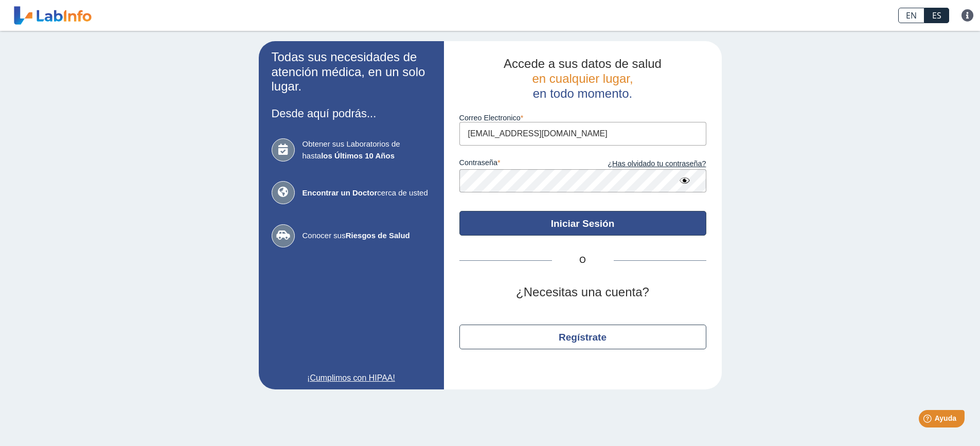 The height and width of the screenshot is (446, 980). What do you see at coordinates (582, 64) in the screenshot?
I see `span: Accede a sus datos de salud` at bounding box center [582, 64].